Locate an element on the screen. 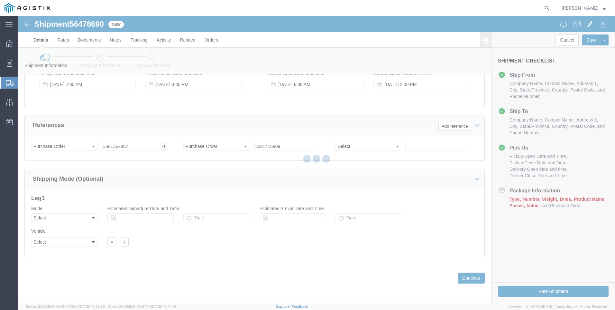 The image size is (615, 310). a: Support is located at coordinates (284, 306).